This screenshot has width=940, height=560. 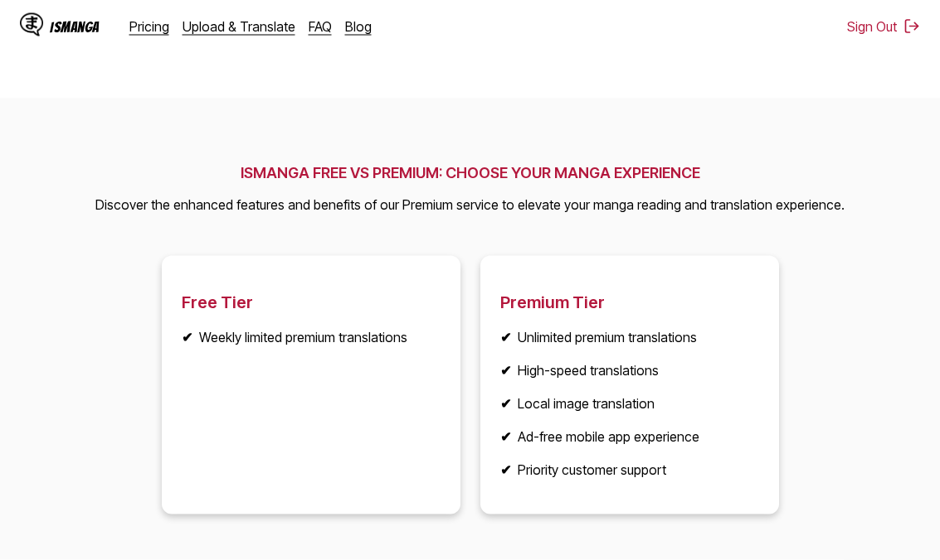 What do you see at coordinates (311, 337) in the screenshot?
I see `li: Weekly limited premium translations` at bounding box center [311, 337].